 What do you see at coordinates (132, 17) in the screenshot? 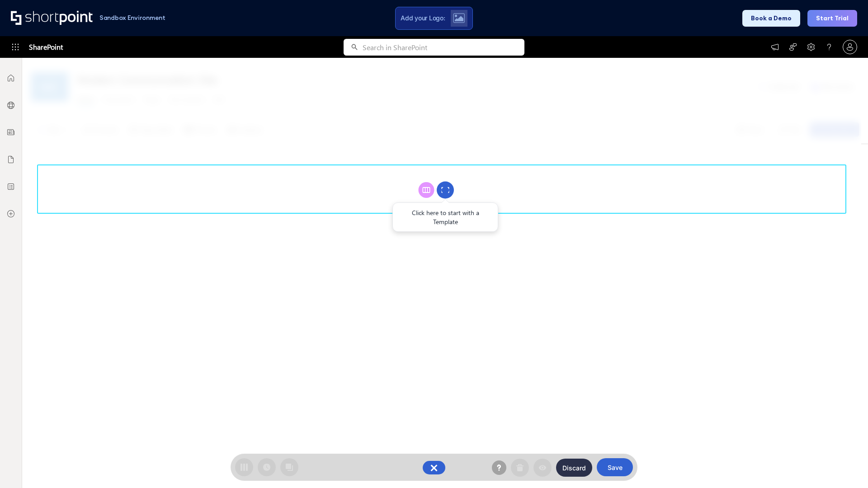
I see `h1: Sandbox Environment` at bounding box center [132, 17].